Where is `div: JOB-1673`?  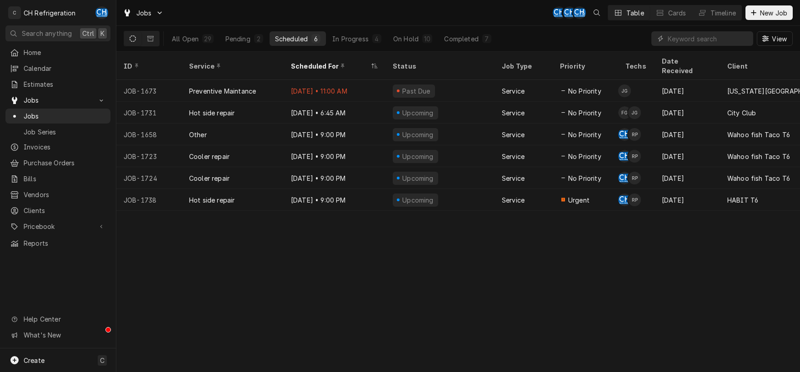 div: JOB-1673 is located at coordinates (149, 91).